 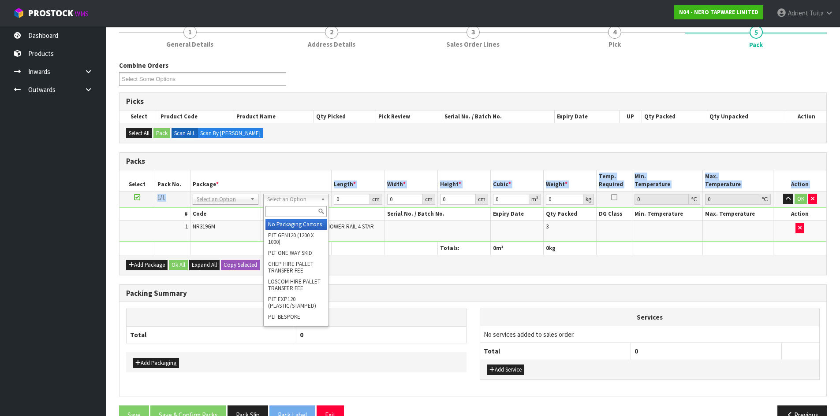 I want to click on th: Qty Unpacked, so click(x=746, y=117).